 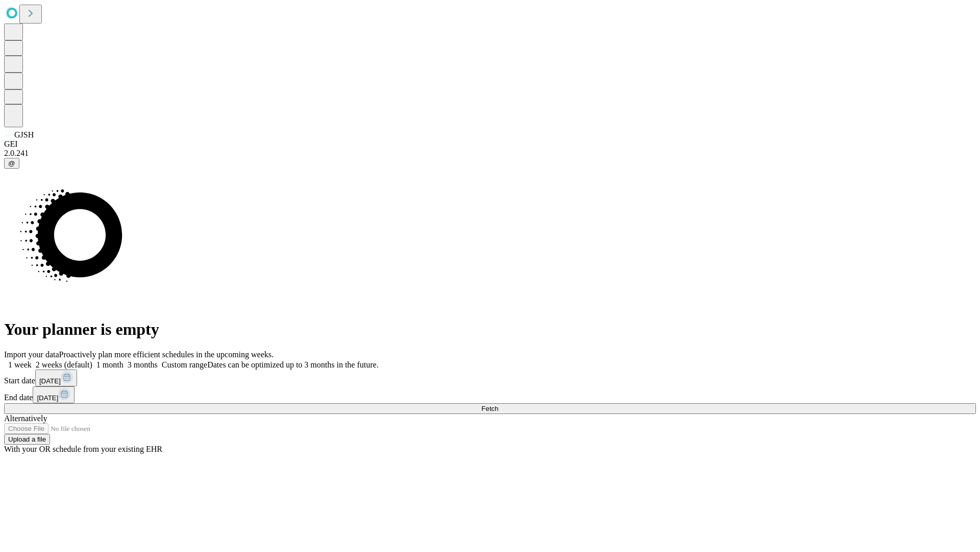 What do you see at coordinates (490, 408) in the screenshot?
I see `span: Fetch` at bounding box center [490, 408].